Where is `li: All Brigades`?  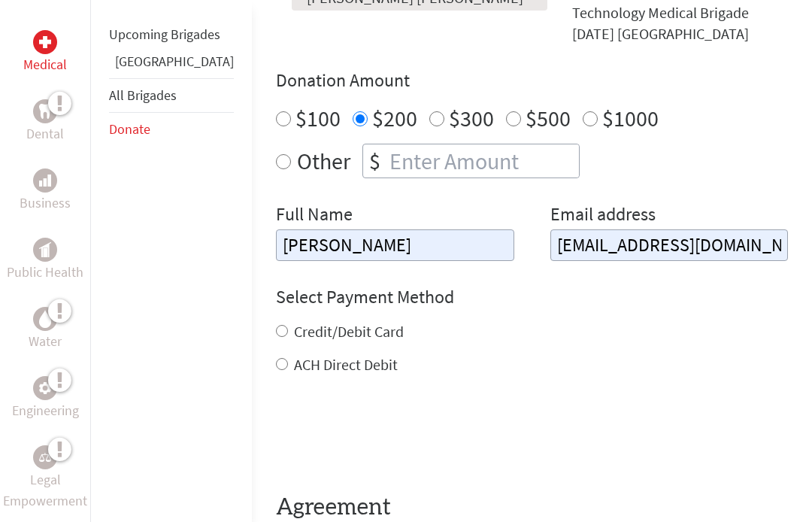
li: All Brigades is located at coordinates (172, 96).